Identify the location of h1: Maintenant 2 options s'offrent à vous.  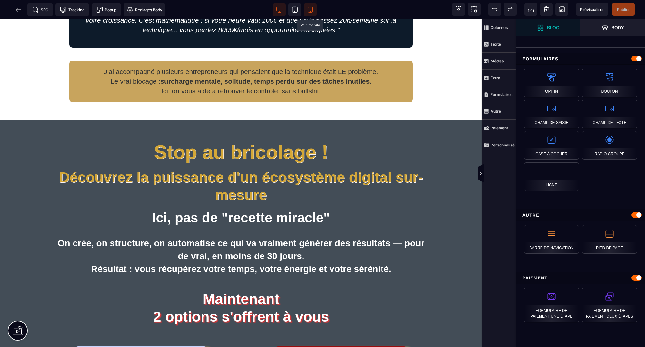
(241, 289).